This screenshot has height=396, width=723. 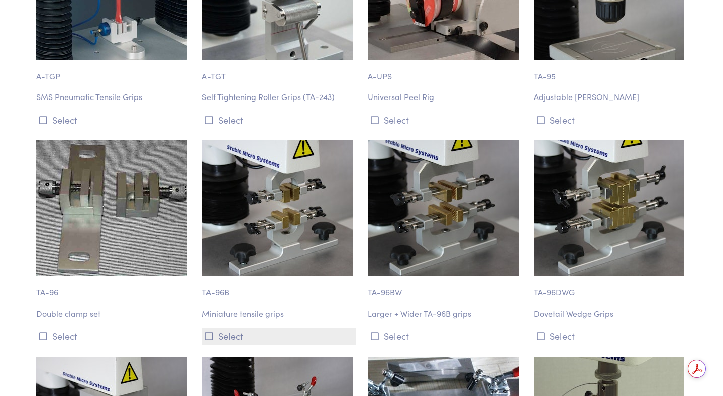 I want to click on p: Larger + Wider TA-96B grips, so click(x=444, y=313).